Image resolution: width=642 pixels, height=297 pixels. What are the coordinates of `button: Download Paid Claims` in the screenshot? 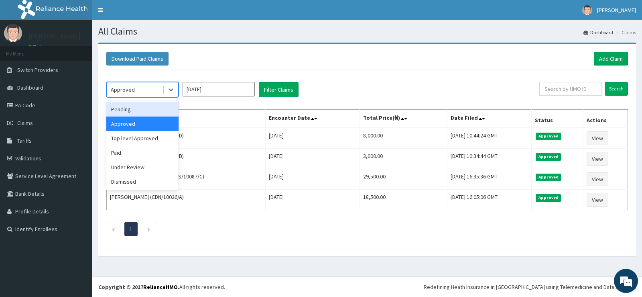 It's located at (137, 59).